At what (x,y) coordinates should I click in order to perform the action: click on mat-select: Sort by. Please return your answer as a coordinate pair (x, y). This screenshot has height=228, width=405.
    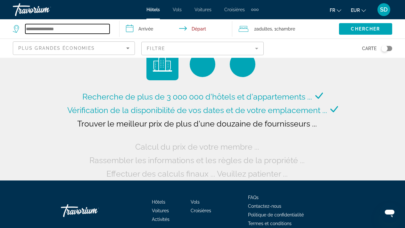
    Looking at the image, I should click on (74, 48).